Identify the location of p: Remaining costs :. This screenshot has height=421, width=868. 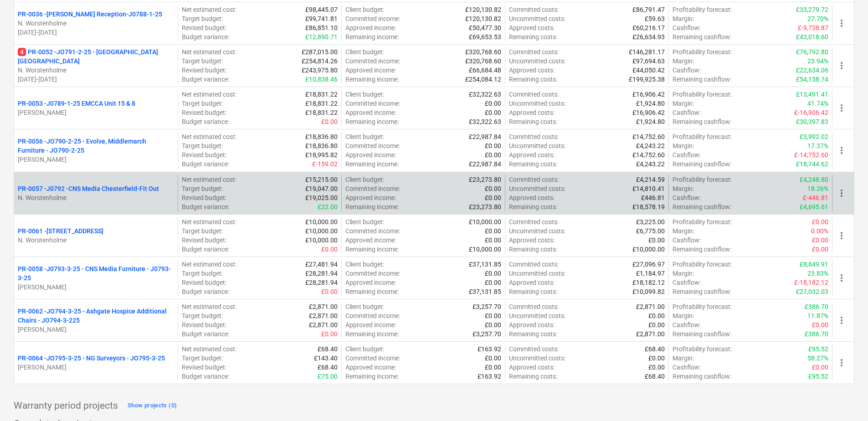
(533, 79).